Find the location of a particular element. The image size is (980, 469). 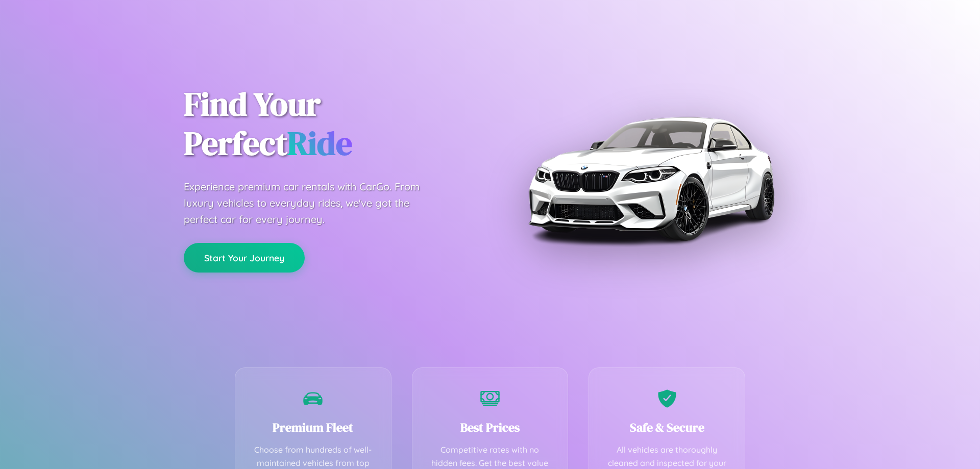

button: Start Your Journey is located at coordinates (244, 258).